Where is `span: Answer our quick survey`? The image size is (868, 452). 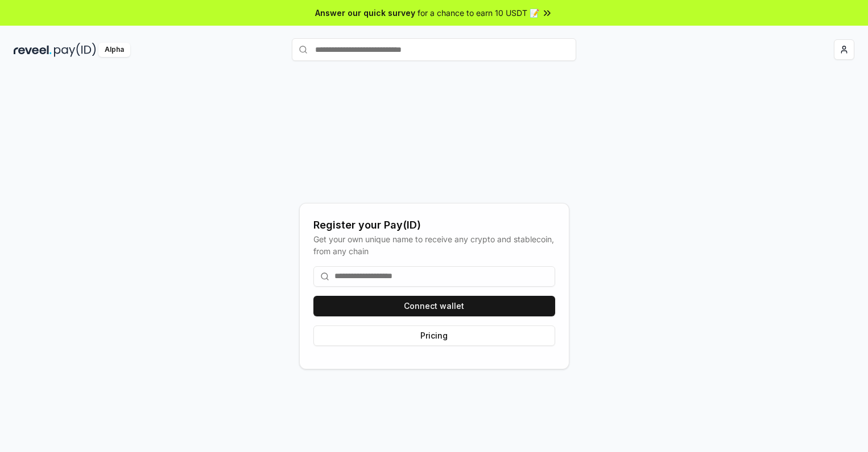 span: Answer our quick survey is located at coordinates (365, 13).